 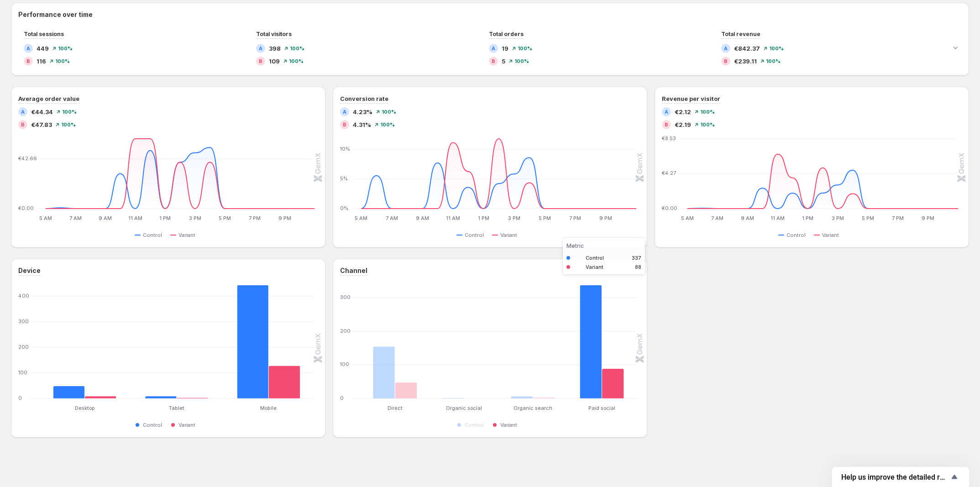 I want to click on rect: Control 154, so click(x=384, y=362).